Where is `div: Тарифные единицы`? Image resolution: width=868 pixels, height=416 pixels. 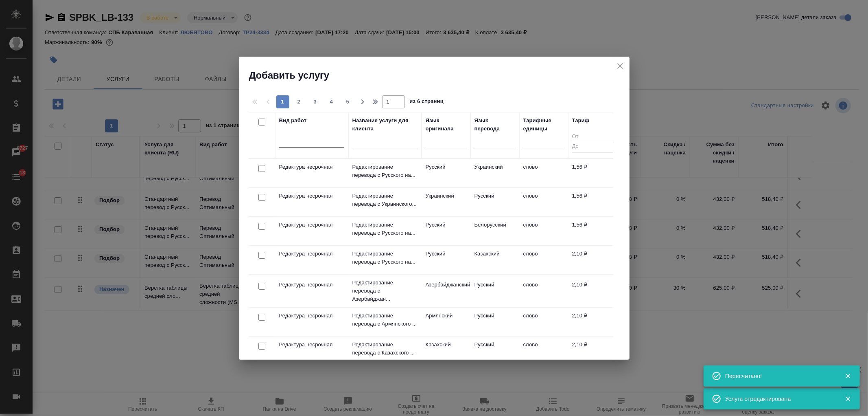
div: Тарифные единицы is located at coordinates (544, 125).